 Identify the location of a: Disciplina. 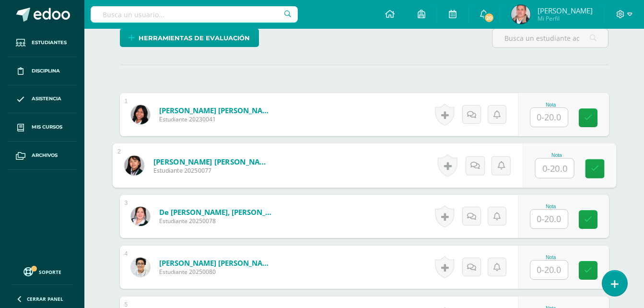
(42, 71).